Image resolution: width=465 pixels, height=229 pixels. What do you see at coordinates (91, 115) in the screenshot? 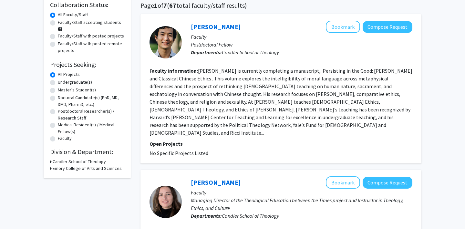
I see `label: Postdoctoral Researcher(s) / Research Staff` at bounding box center [91, 115].